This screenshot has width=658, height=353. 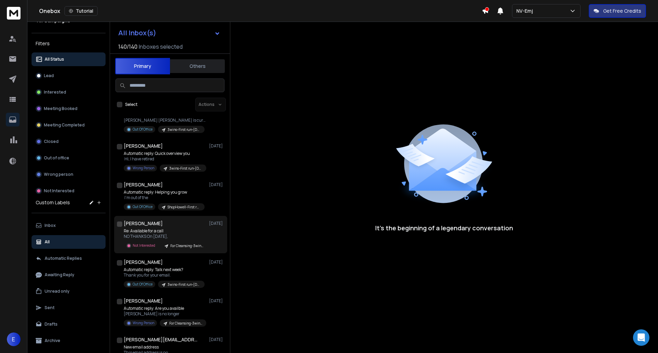 What do you see at coordinates (69, 275) in the screenshot?
I see `button: Awaiting Reply` at bounding box center [69, 275].